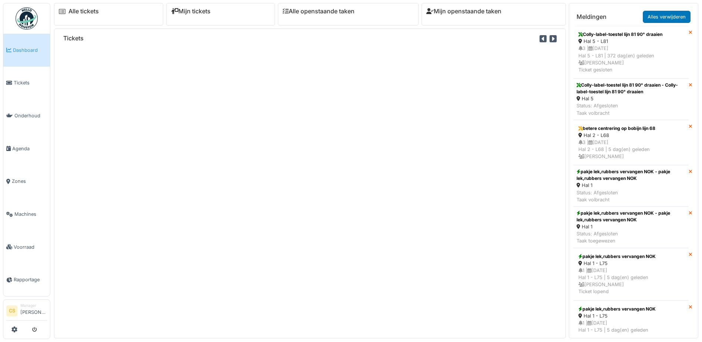 The height and width of the screenshot is (342, 702). Describe the element at coordinates (631, 41) in the screenshot. I see `div: Hal 5 - L81` at that location.